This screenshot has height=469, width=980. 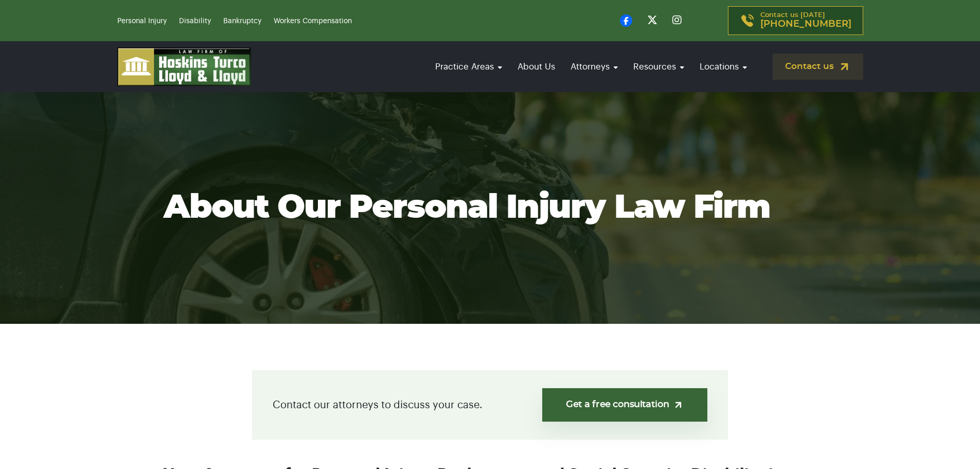 What do you see at coordinates (490, 208) in the screenshot?
I see `h1: About Our Personal Injury Law Firm` at bounding box center [490, 208].